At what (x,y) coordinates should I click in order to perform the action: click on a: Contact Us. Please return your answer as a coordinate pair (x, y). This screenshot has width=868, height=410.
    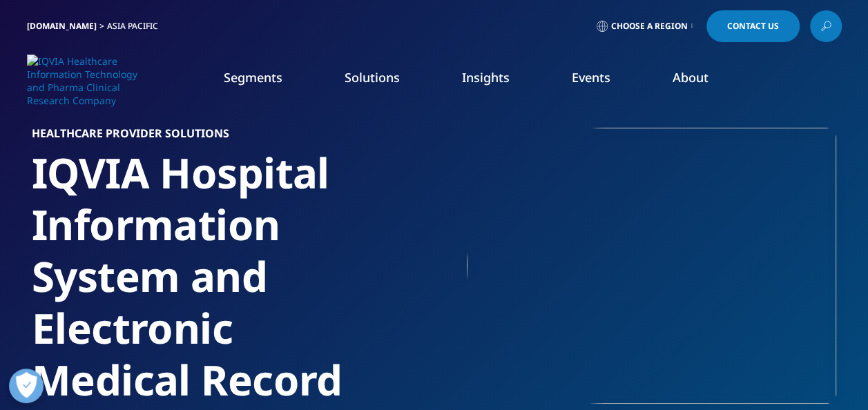
    Looking at the image, I should click on (752, 26).